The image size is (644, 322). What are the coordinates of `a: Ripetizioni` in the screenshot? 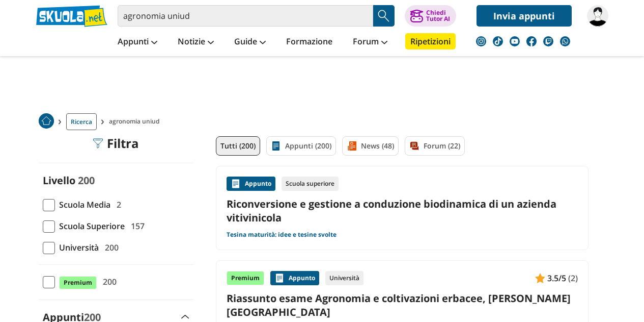 It's located at (431, 41).